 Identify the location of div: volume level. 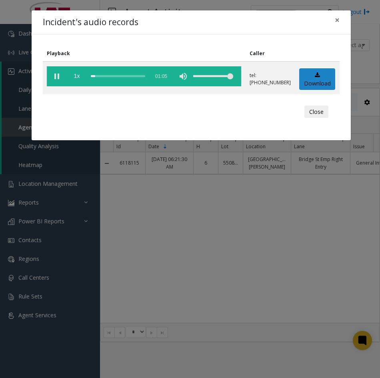
(213, 76).